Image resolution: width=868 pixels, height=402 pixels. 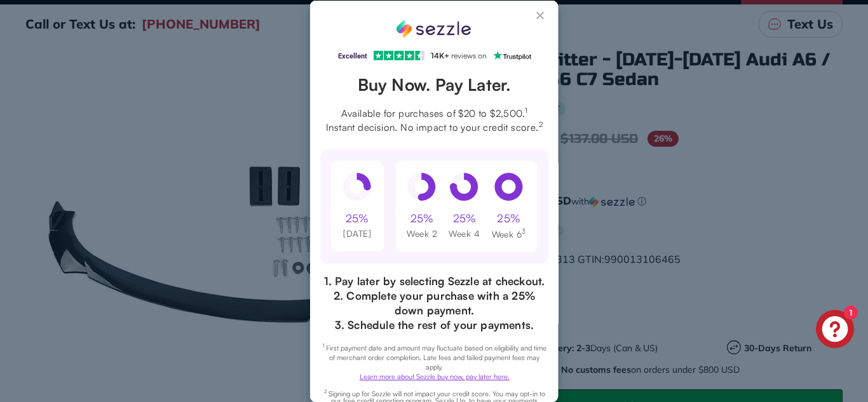 What do you see at coordinates (421, 188) in the screenshot?
I see `div: pie at 50%` at bounding box center [421, 188].